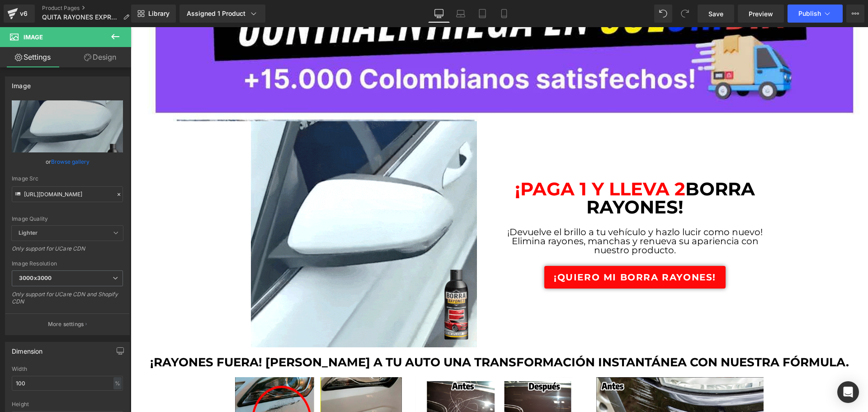 This screenshot has width=868, height=412. What do you see at coordinates (66, 324) in the screenshot?
I see `p: More settings` at bounding box center [66, 324].